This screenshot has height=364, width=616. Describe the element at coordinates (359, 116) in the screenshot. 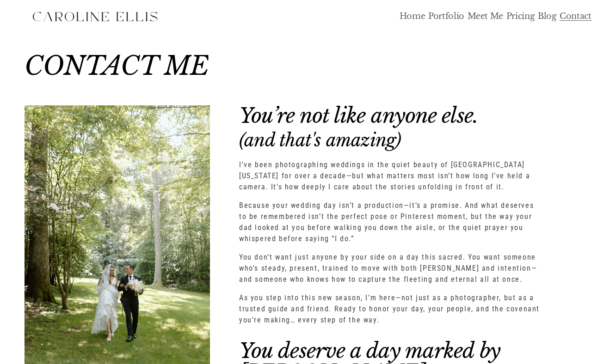

I see `em: You’re not like anyone else.` at that location.